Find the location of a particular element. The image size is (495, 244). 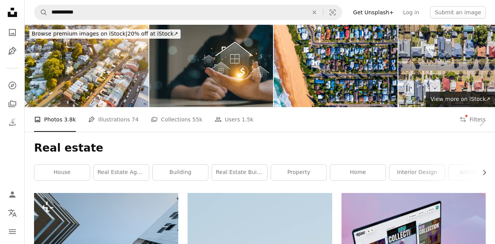

a: house is located at coordinates (62, 172).